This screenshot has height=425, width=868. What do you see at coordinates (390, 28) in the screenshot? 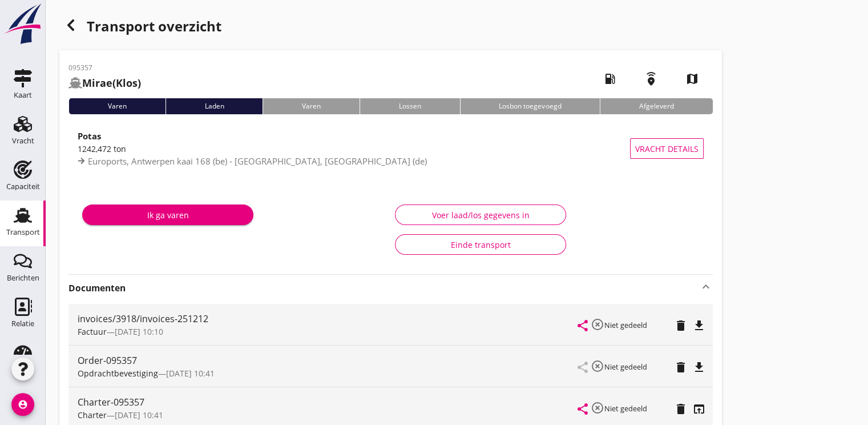
I see `div: Transport overzicht` at bounding box center [390, 28].